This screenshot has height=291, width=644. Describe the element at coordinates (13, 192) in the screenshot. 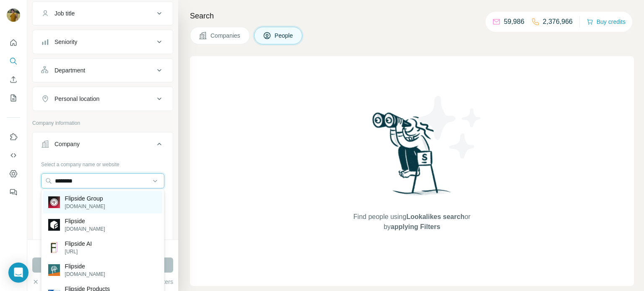

I see `button: Feedback` at that location.